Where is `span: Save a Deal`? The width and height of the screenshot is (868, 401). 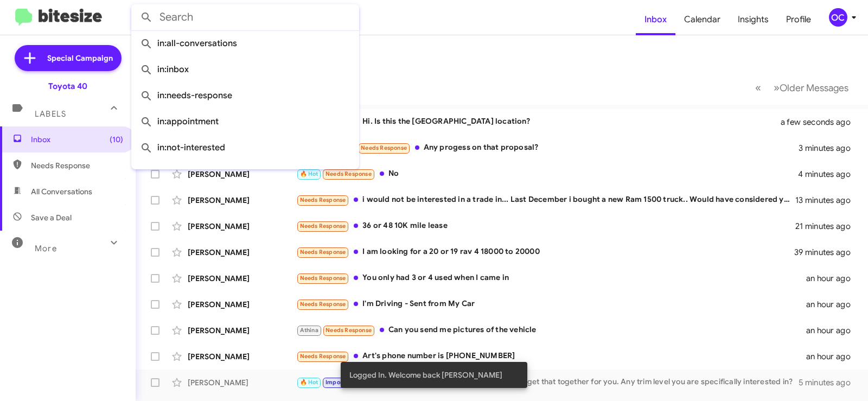
span: Save a Deal is located at coordinates (51, 217).